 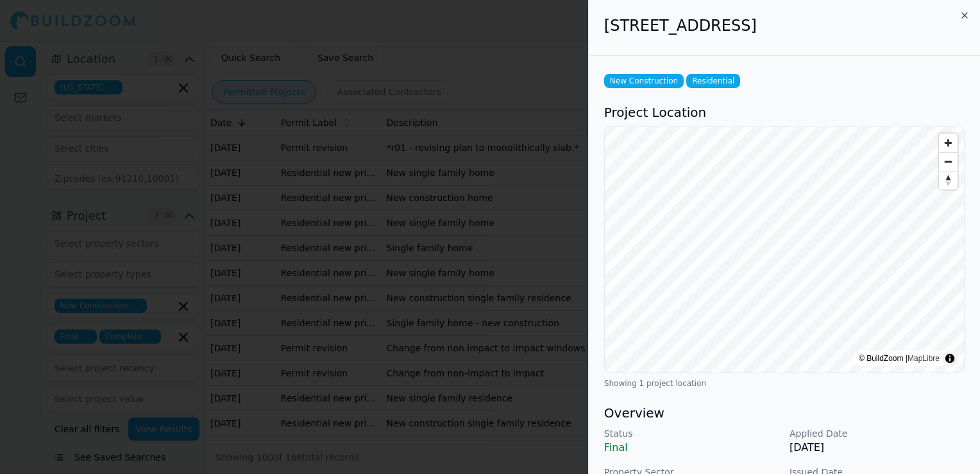 What do you see at coordinates (644, 81) in the screenshot?
I see `span: New Construction` at bounding box center [644, 81].